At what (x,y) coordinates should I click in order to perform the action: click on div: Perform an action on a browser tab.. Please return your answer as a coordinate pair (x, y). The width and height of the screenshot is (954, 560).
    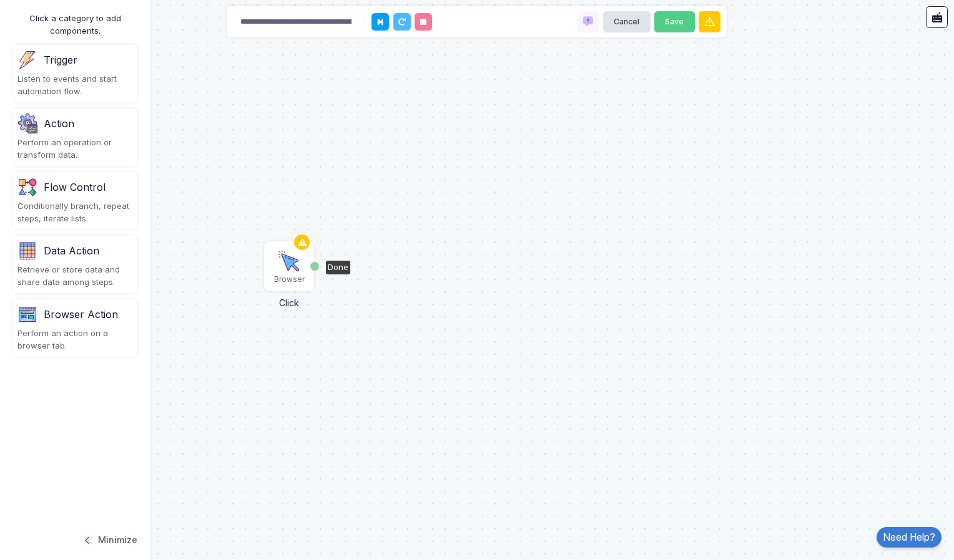
    Looking at the image, I should click on (75, 340).